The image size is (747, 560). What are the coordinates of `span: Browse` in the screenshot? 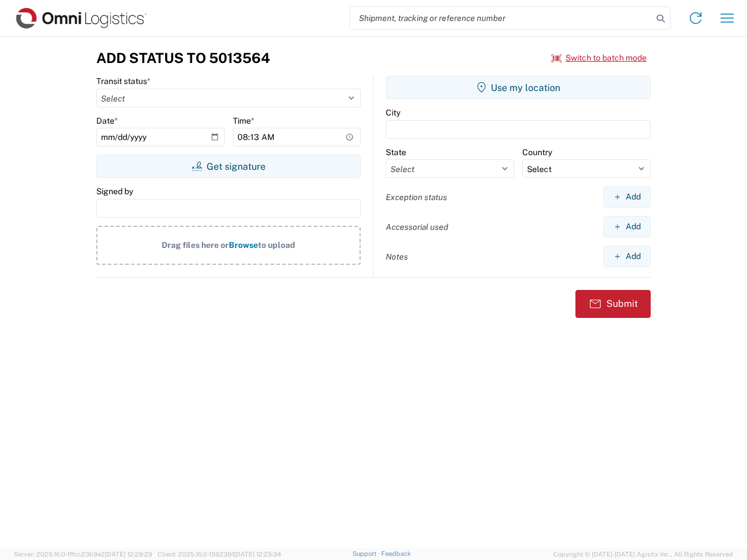 It's located at (243, 245).